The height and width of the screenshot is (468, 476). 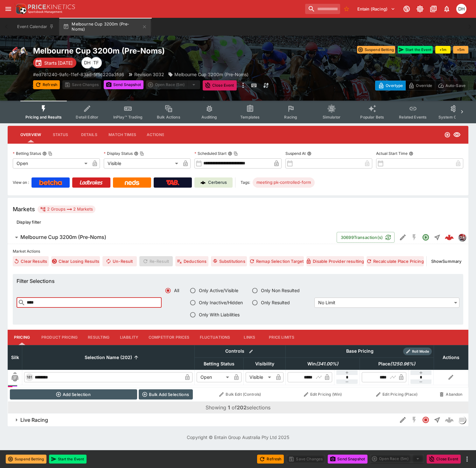 What do you see at coordinates (156, 135) in the screenshot?
I see `button: Actions` at bounding box center [156, 135].